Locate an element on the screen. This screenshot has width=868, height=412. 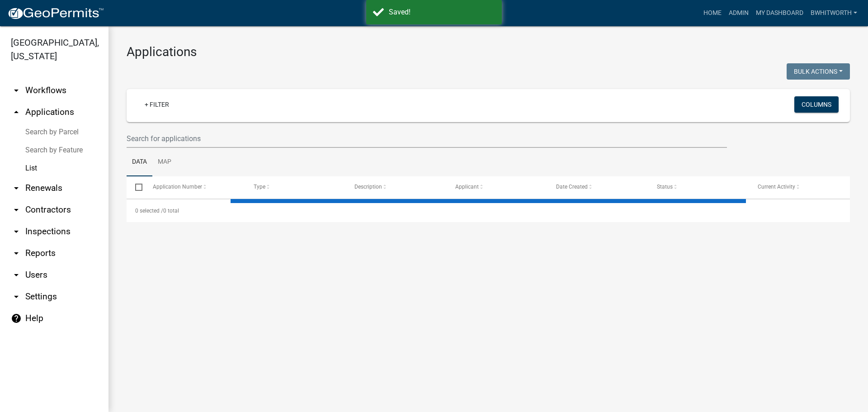
a: My Dashboard is located at coordinates (780, 13).